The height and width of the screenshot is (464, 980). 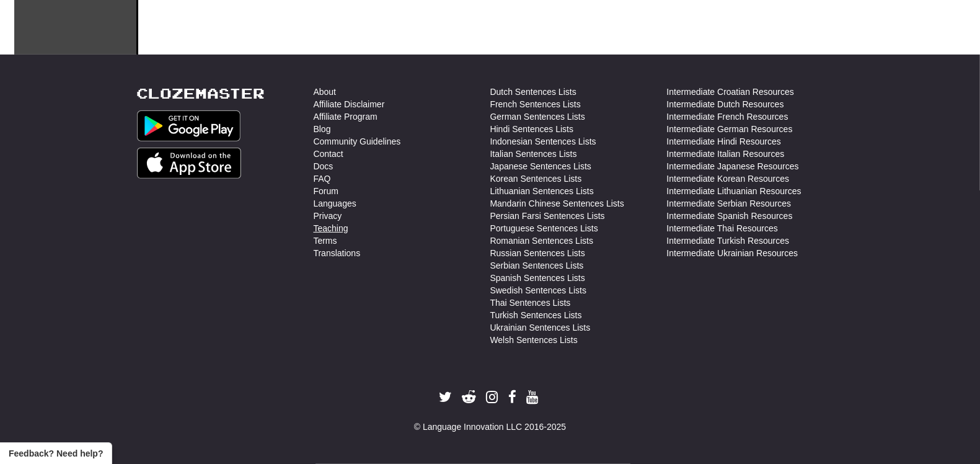 What do you see at coordinates (536, 104) in the screenshot?
I see `a: French Sentences Lists` at bounding box center [536, 104].